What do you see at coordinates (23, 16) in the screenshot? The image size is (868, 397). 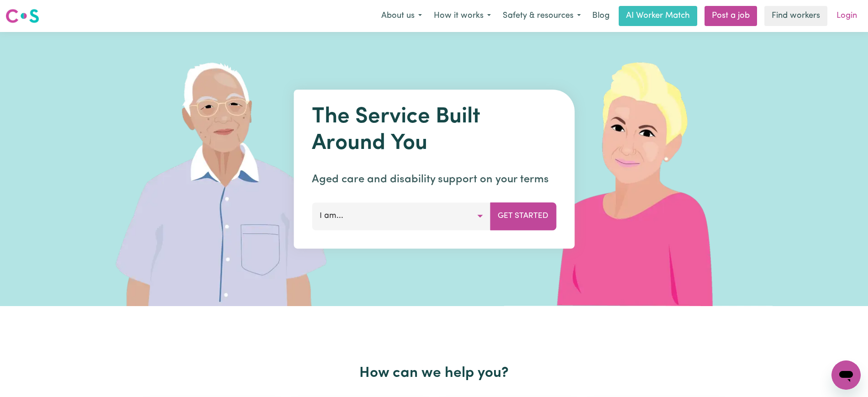 I see `a: Careseekers logo` at bounding box center [23, 16].